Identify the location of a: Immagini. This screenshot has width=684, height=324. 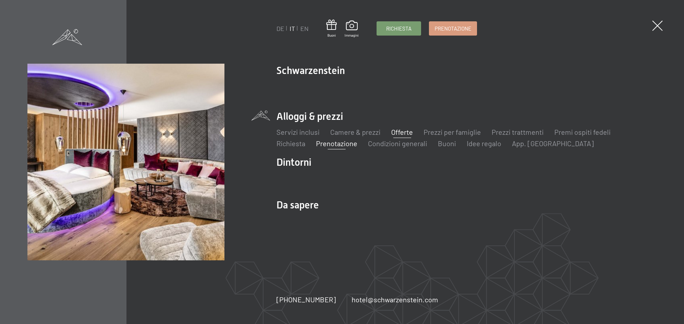
(351, 29).